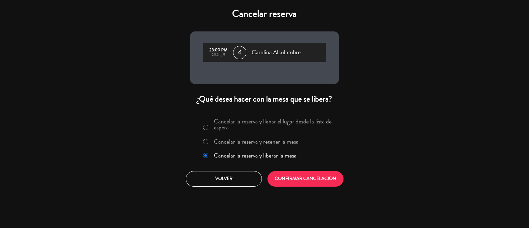 The image size is (529, 228). Describe the element at coordinates (256, 142) in the screenshot. I see `label: Cancelar la reserva y retener la mesa` at that location.